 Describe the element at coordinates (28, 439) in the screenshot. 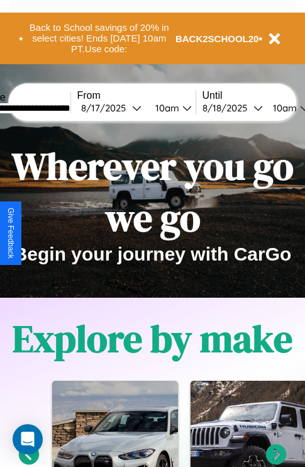

I see `div: Open Intercom Messenger` at that location.